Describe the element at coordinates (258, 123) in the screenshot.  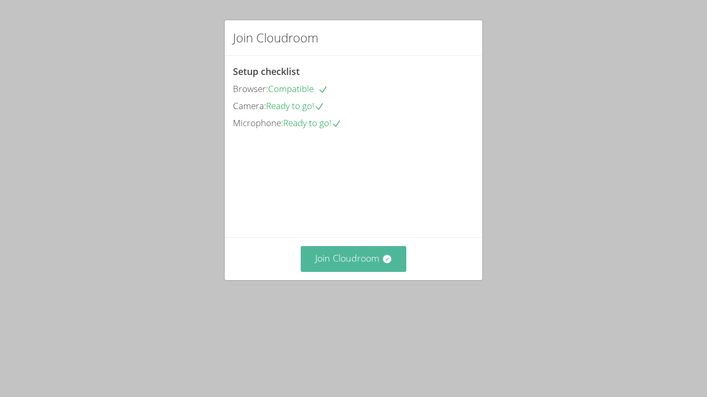
I see `span: Microphone:` at that location.